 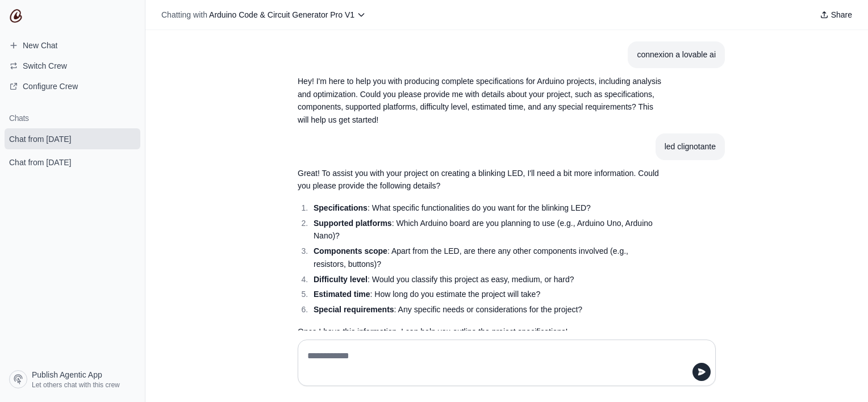 What do you see at coordinates (486, 208) in the screenshot?
I see `li: : What specific functionalities do you want for the blinking LED?` at bounding box center [486, 208].